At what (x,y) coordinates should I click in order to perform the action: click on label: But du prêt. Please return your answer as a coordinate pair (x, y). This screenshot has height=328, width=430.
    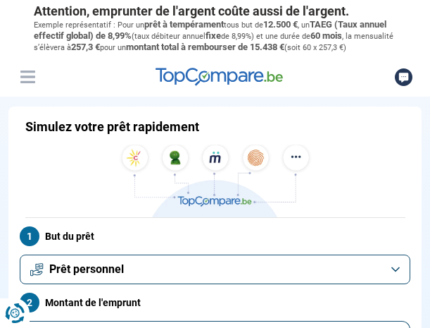
    Looking at the image, I should click on (215, 236).